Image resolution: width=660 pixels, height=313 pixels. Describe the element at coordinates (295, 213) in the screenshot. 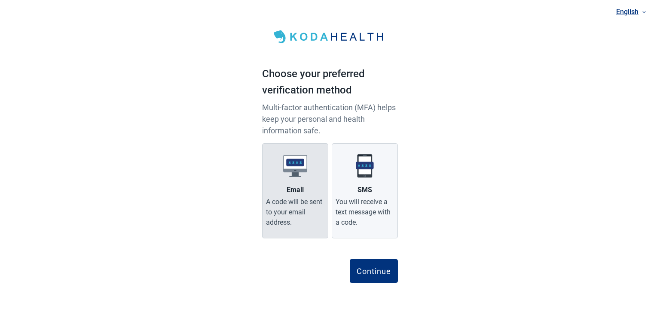

I see `div: A code will be sent to your email address.` at that location.